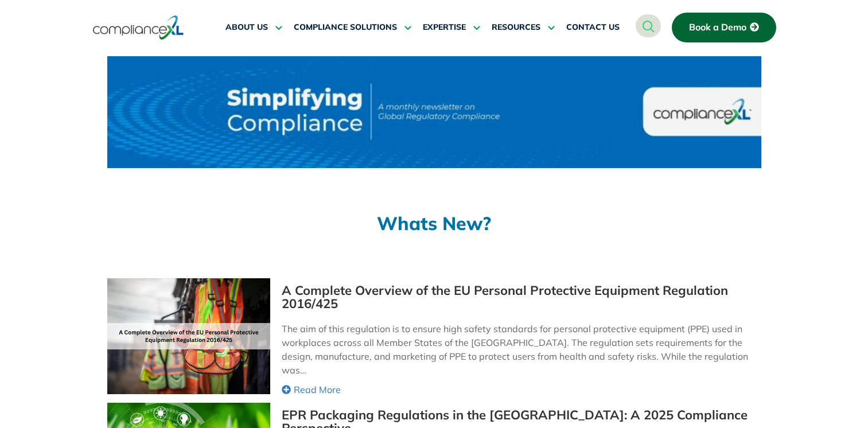 Image resolution: width=868 pixels, height=428 pixels. I want to click on a: CONTACT US, so click(593, 28).